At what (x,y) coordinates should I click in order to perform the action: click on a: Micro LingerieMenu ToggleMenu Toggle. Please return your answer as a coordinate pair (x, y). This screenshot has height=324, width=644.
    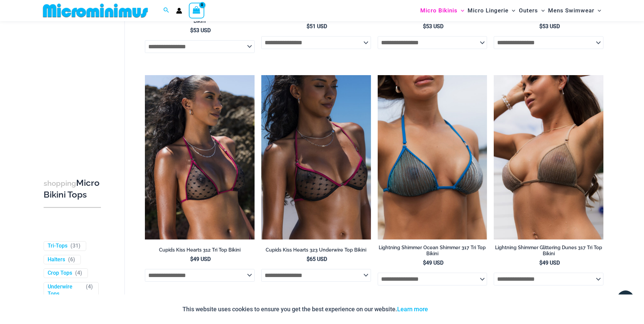
    Looking at the image, I should click on (491, 10).